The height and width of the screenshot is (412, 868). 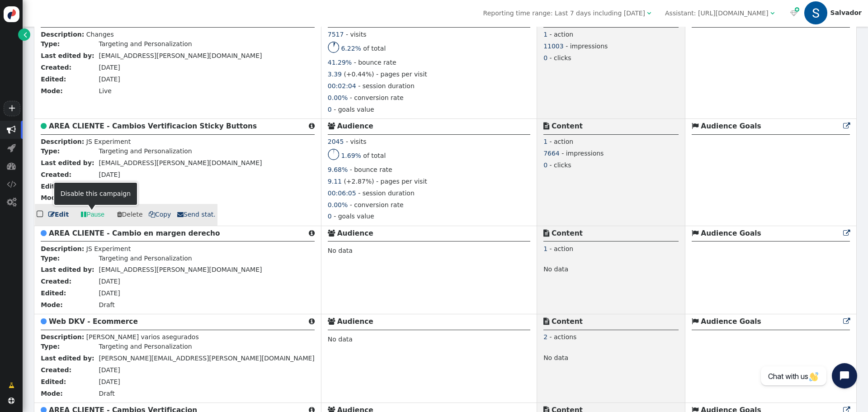 I want to click on span: 7664, so click(x=552, y=154).